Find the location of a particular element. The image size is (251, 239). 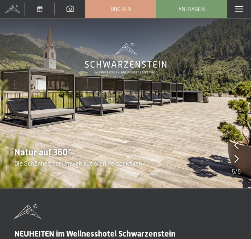

span: Anfragen is located at coordinates (191, 9).